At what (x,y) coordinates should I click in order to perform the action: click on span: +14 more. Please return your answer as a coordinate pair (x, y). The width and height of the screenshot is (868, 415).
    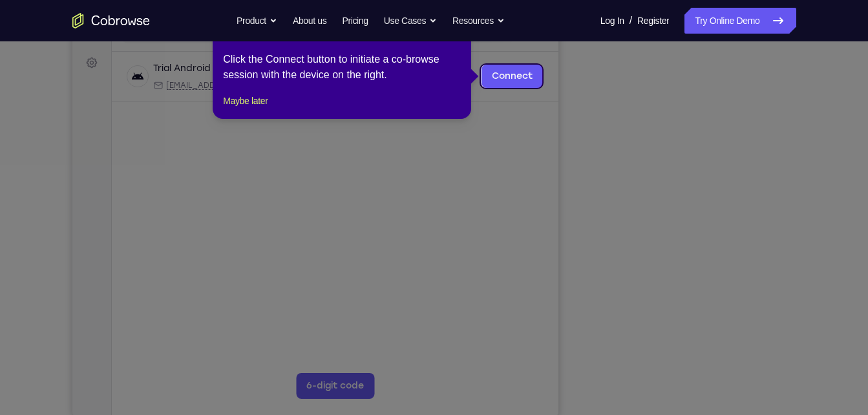
    Looking at the image, I should click on (346, 102).